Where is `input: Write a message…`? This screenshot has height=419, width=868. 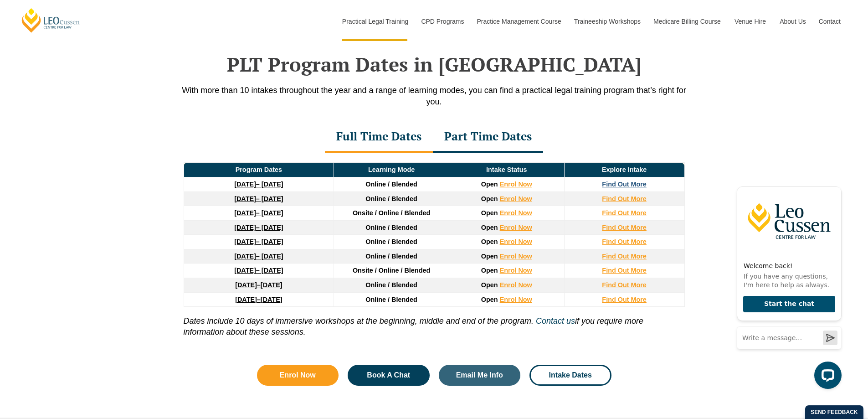 input: Write a message… is located at coordinates (59, 169).